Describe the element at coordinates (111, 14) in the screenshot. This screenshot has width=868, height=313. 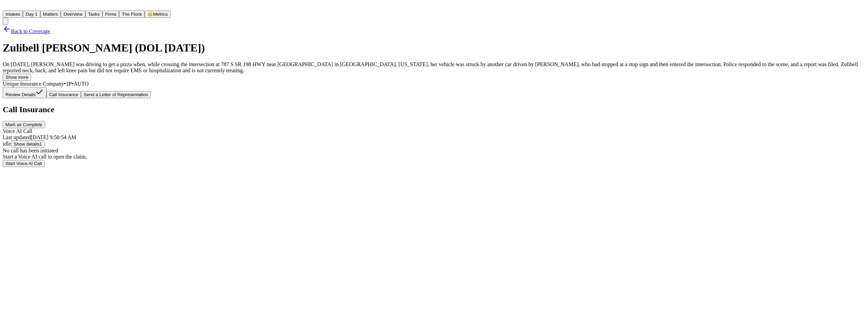
I see `button: Firms` at that location.